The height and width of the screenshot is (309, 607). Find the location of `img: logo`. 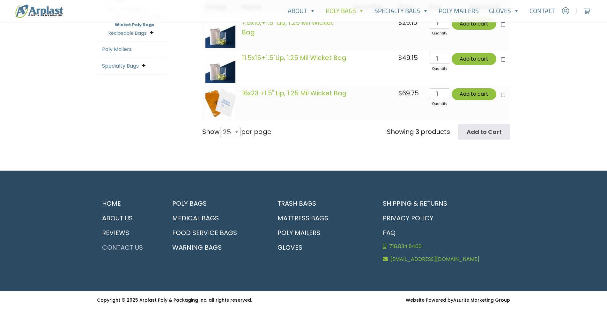

img: logo is located at coordinates (39, 11).